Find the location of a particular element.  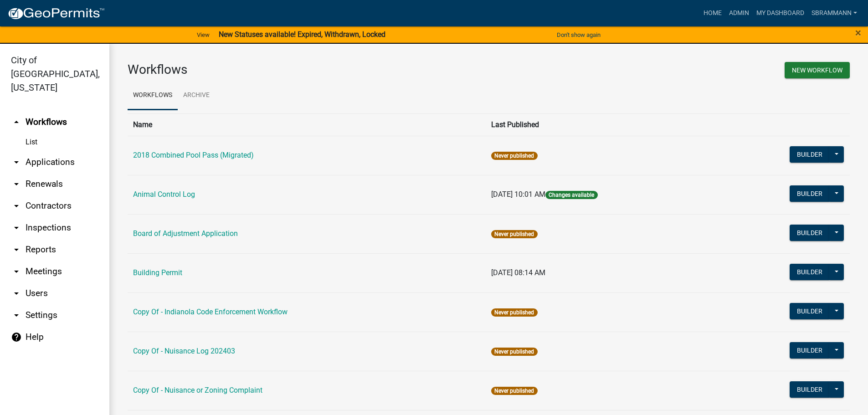

a: Workflows is located at coordinates (153, 96).